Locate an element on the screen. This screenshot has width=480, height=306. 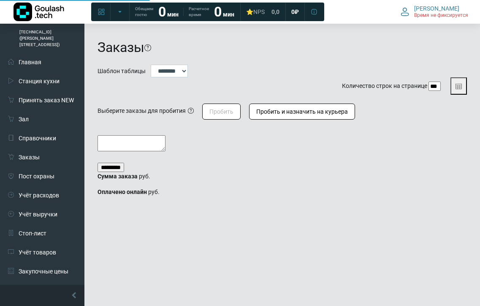
label: Количество строк на странице is located at coordinates (384, 86).